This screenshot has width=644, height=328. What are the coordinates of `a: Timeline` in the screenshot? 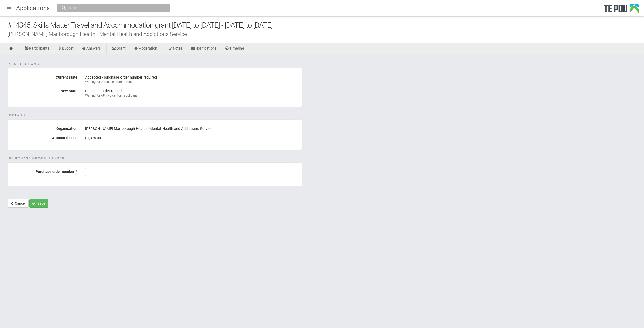 It's located at (234, 49).